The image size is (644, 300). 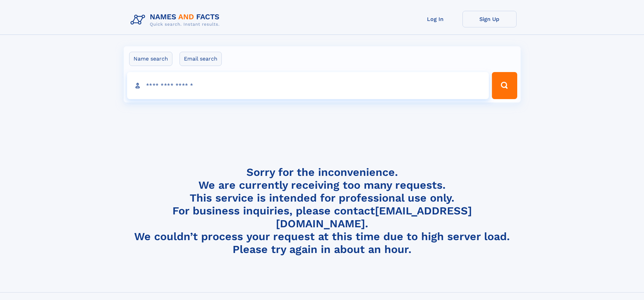 I want to click on a: Log In, so click(x=435, y=19).